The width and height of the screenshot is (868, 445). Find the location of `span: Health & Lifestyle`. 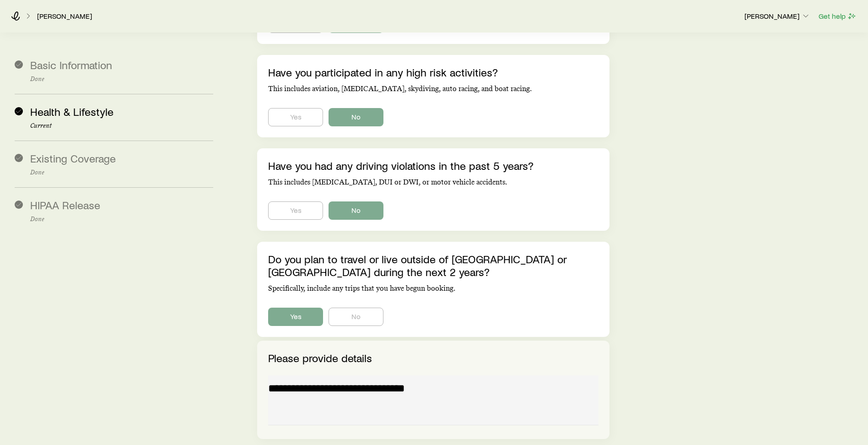

span: Health & Lifestyle is located at coordinates (72, 111).